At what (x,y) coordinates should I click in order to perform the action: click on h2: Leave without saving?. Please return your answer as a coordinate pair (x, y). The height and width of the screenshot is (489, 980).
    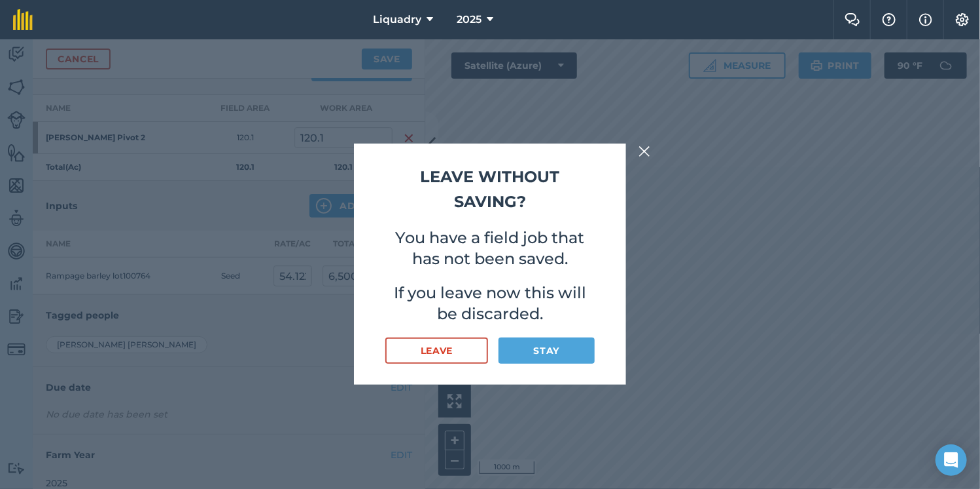
    Looking at the image, I should click on (490, 189).